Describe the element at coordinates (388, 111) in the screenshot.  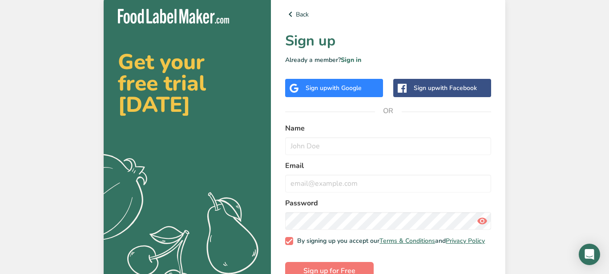
I see `span: OR` at that location.